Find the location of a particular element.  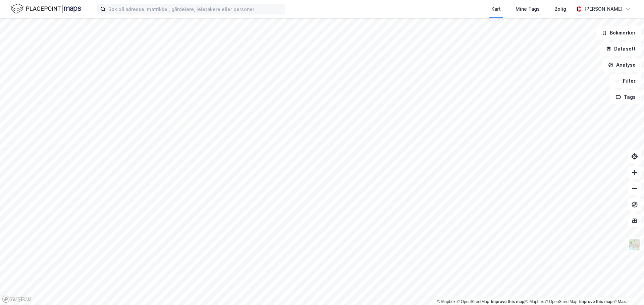

button: Datasett is located at coordinates (621, 49).